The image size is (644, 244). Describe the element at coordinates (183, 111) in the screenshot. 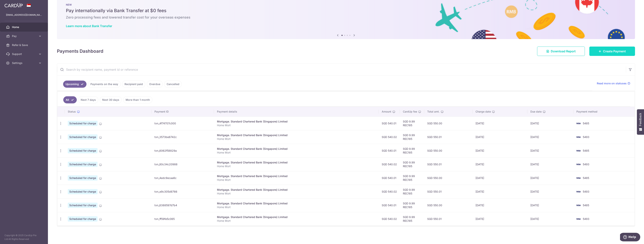

I see `th: Payment ID` at that location.